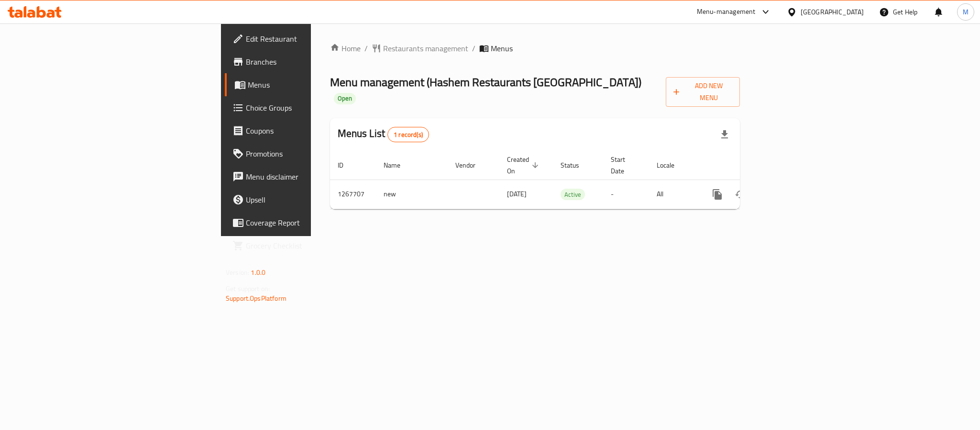 This screenshot has width=980, height=430. What do you see at coordinates (305, 62) in the screenshot?
I see `a: Branches` at bounding box center [305, 62].